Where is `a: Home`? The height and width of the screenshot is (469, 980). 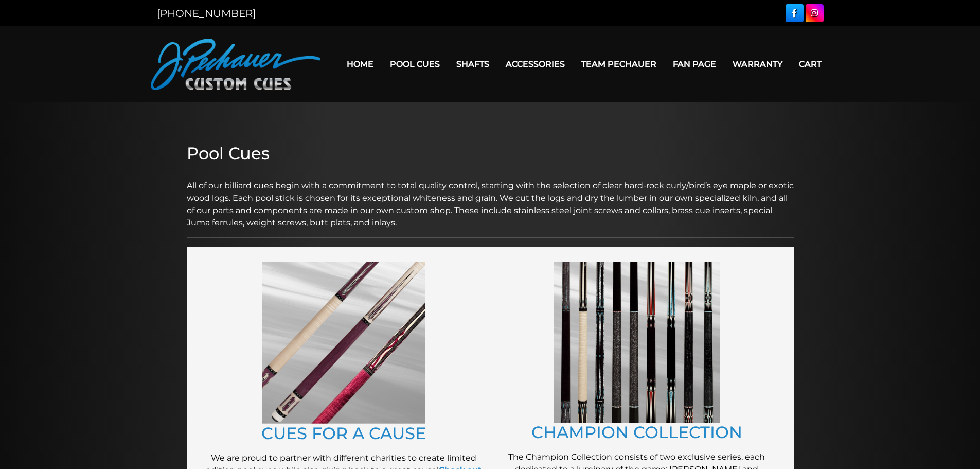 a: Home is located at coordinates (360, 63).